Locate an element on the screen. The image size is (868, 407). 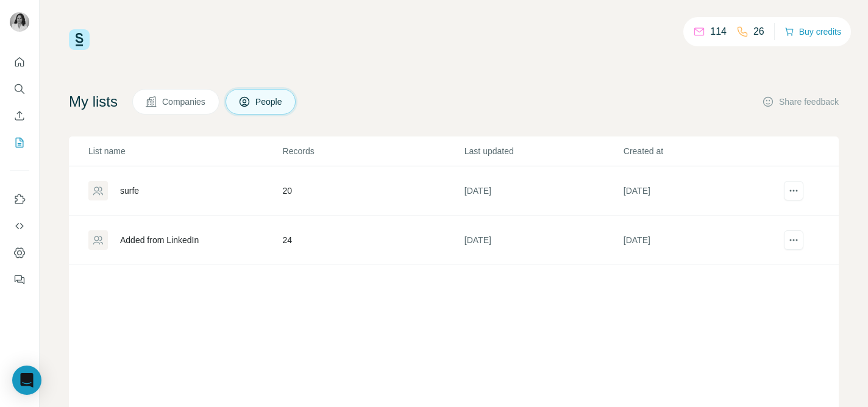
p: 114 is located at coordinates (718, 32).